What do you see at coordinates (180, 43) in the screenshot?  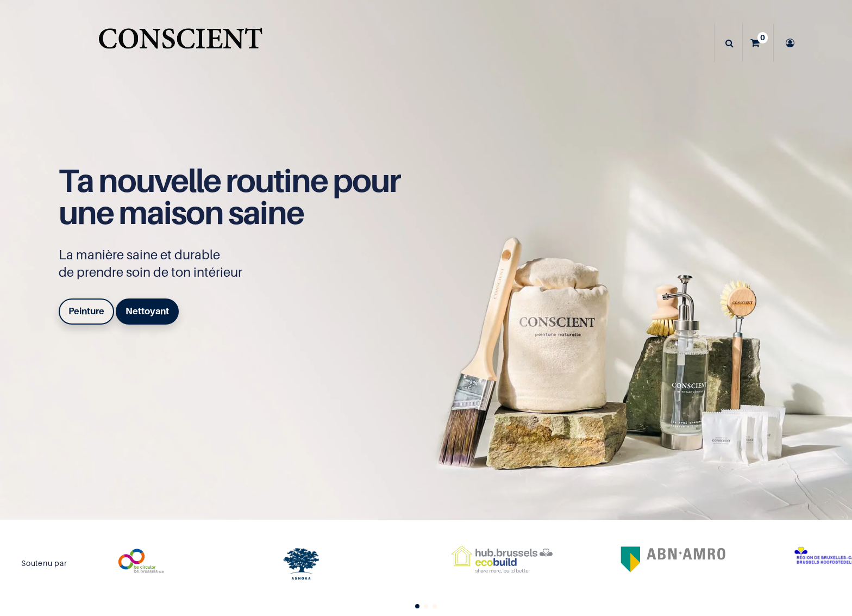 I see `a: Logo of CONSCIENT` at bounding box center [180, 43].